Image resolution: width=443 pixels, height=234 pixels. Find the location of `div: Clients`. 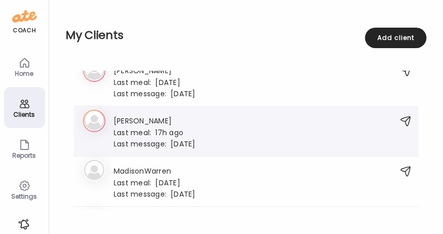

div: Clients is located at coordinates (25, 114).